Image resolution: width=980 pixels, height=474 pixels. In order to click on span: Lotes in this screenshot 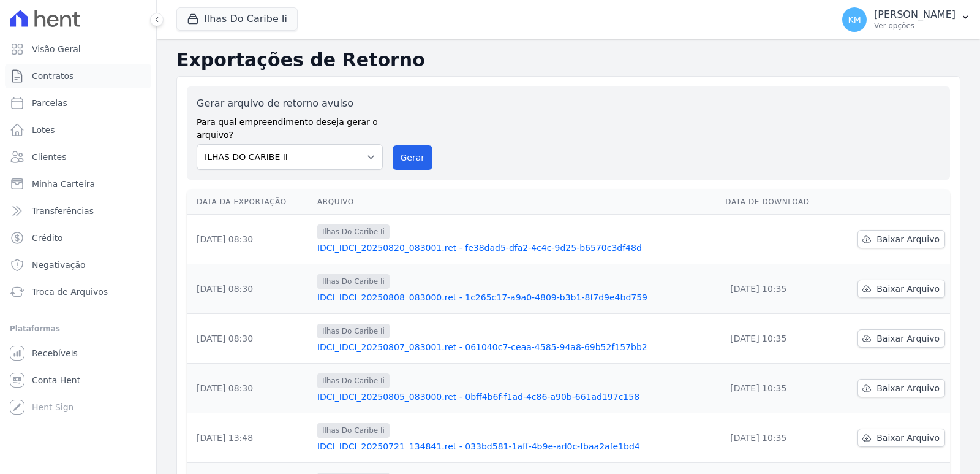, I will do `click(44, 130)`.